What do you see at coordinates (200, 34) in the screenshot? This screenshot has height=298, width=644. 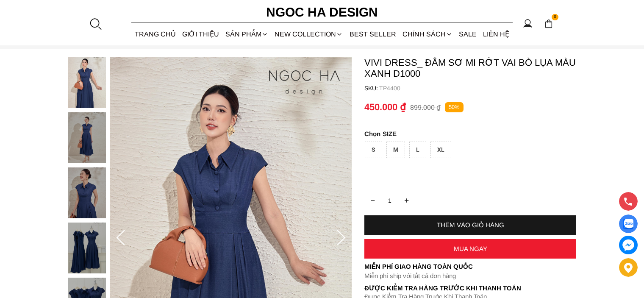 I see `a: GIỚI THIỆU` at bounding box center [200, 34].